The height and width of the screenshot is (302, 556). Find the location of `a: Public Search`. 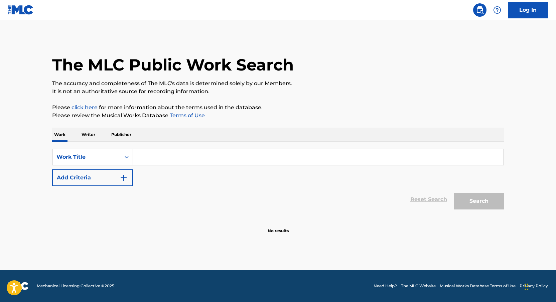

a: Public Search is located at coordinates (479, 10).